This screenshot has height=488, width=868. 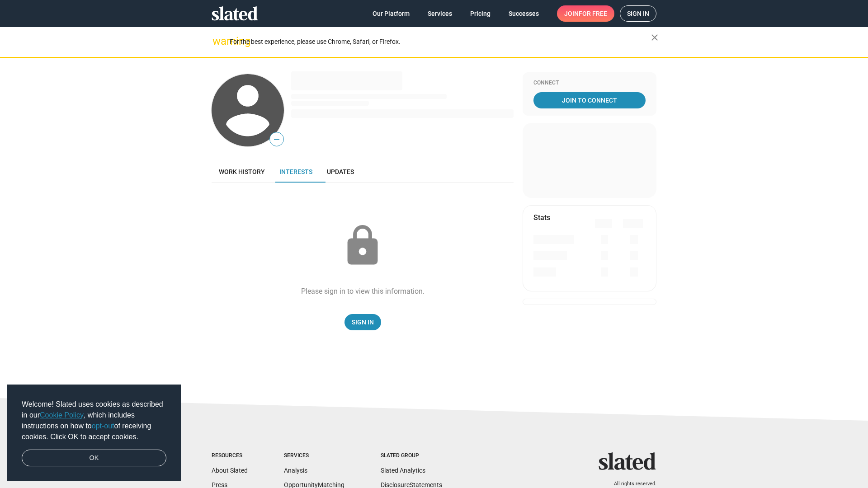 I want to click on a: Cookie Policy, so click(x=61, y=415).